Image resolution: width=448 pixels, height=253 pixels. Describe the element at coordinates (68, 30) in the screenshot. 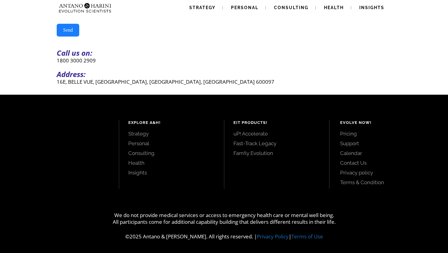

I see `button: Send` at that location.